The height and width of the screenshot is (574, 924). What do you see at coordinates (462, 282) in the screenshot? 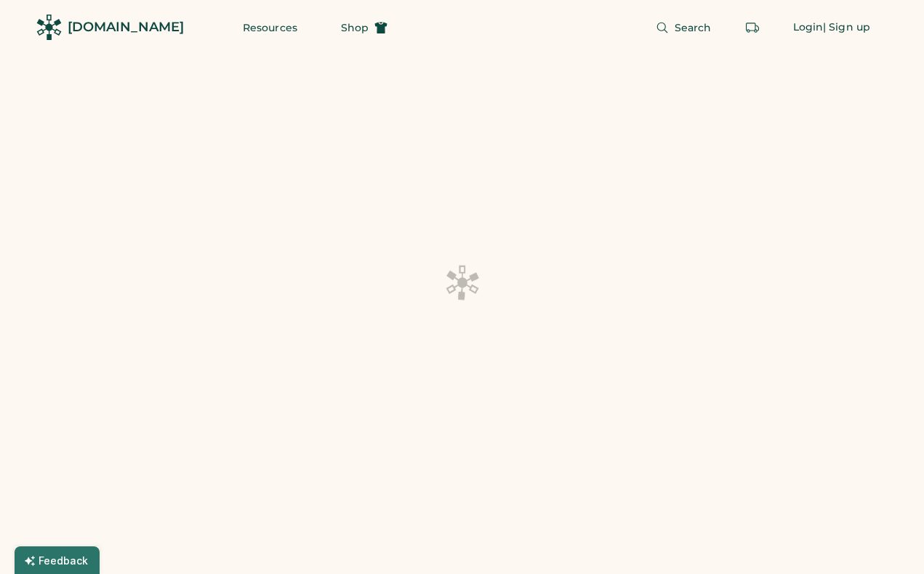
I see `img: Platens-Black-Loader-Spin-rich%20black.webp` at bounding box center [462, 282].